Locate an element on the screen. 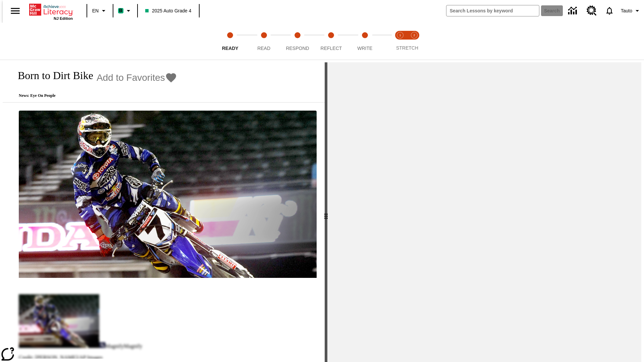 Image resolution: width=644 pixels, height=362 pixels. input: search field is located at coordinates (492, 11).